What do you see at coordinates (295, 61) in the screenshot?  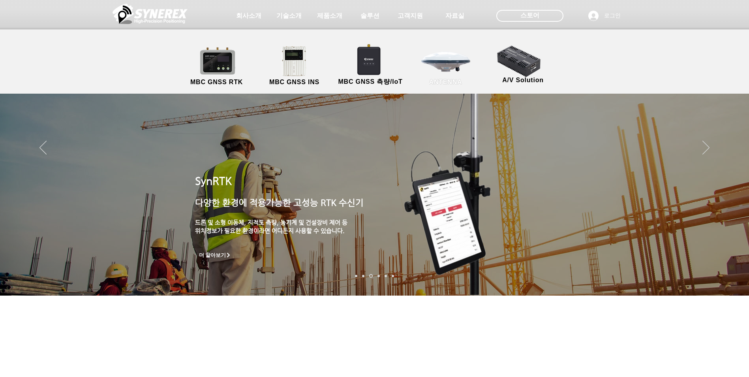 I see `img: MGI2000_front-removebg-preview (1).png` at bounding box center [295, 61].